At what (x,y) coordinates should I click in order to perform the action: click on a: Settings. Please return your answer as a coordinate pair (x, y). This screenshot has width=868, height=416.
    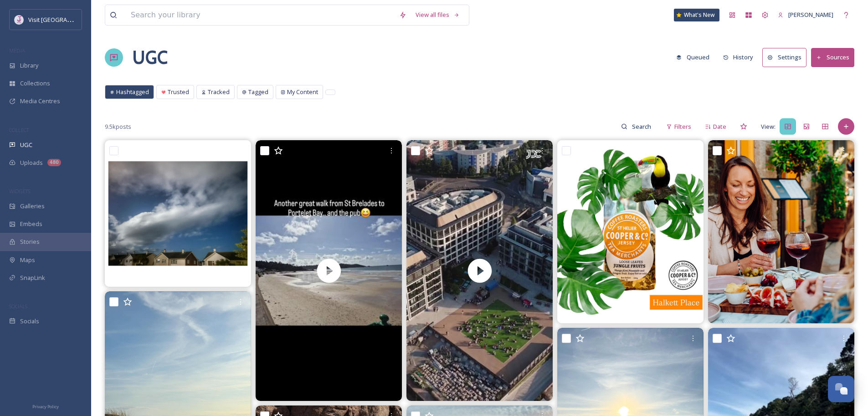
    Looking at the image, I should click on (787, 57).